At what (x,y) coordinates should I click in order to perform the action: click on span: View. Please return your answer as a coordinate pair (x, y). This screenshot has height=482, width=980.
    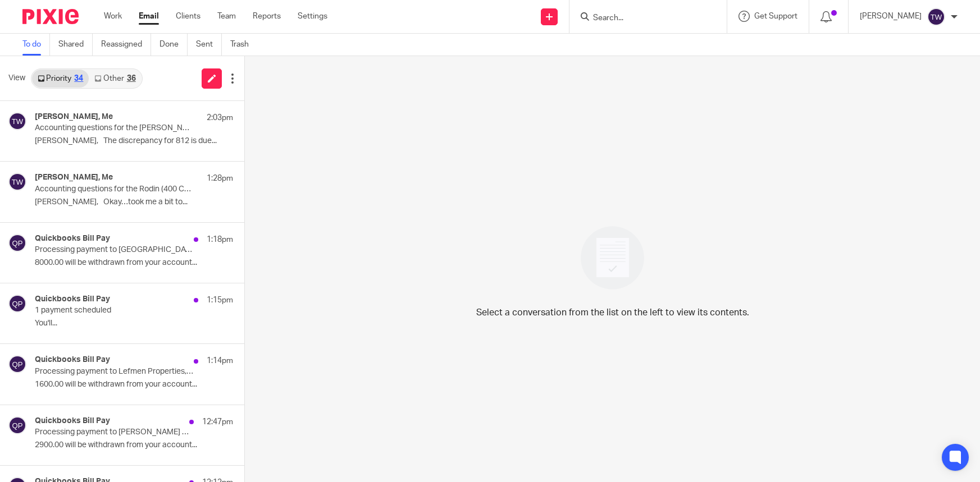
    Looking at the image, I should click on (17, 78).